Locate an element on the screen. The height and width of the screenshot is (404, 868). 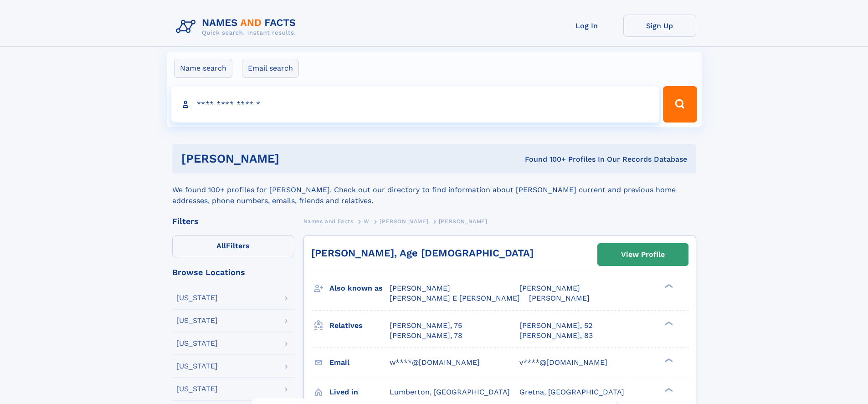
a: Log In is located at coordinates (587, 26).